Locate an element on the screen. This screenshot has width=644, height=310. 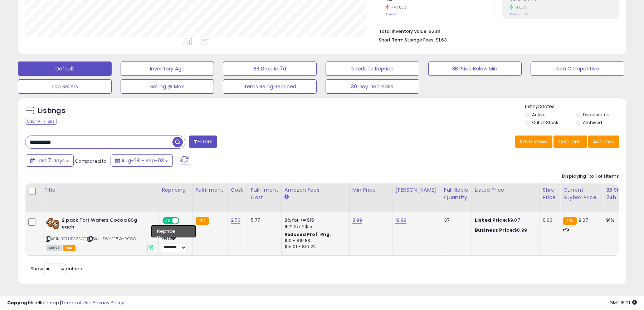
span: Last 7 Days is located at coordinates (51, 160).